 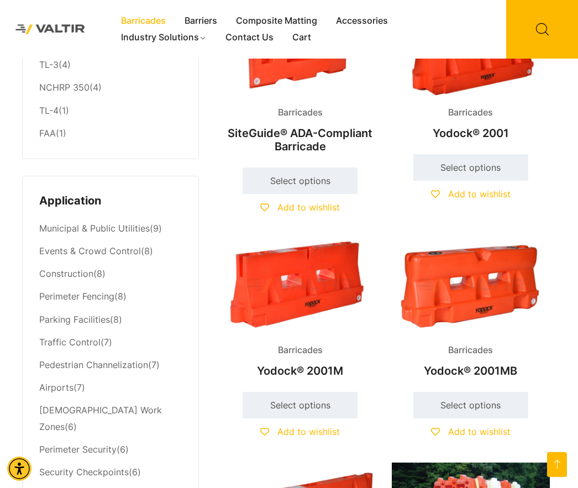 What do you see at coordinates (164, 38) in the screenshot?
I see `a: Industry Solutions` at bounding box center [164, 38].